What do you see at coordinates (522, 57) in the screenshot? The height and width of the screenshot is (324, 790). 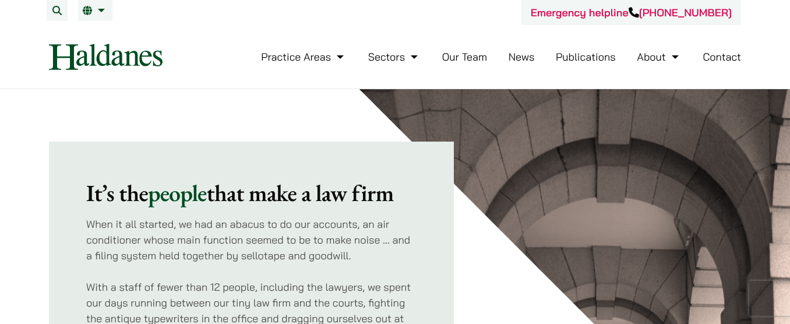 I see `a: News` at bounding box center [522, 57].